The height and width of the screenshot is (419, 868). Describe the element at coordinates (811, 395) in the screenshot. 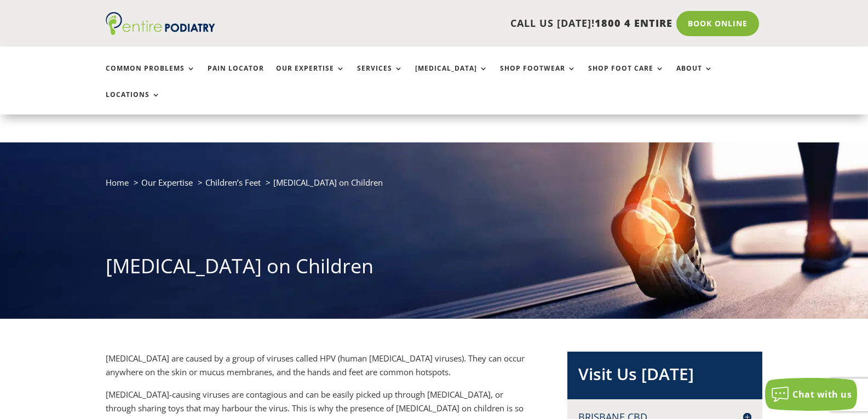

I see `button: Chat with us` at that location.